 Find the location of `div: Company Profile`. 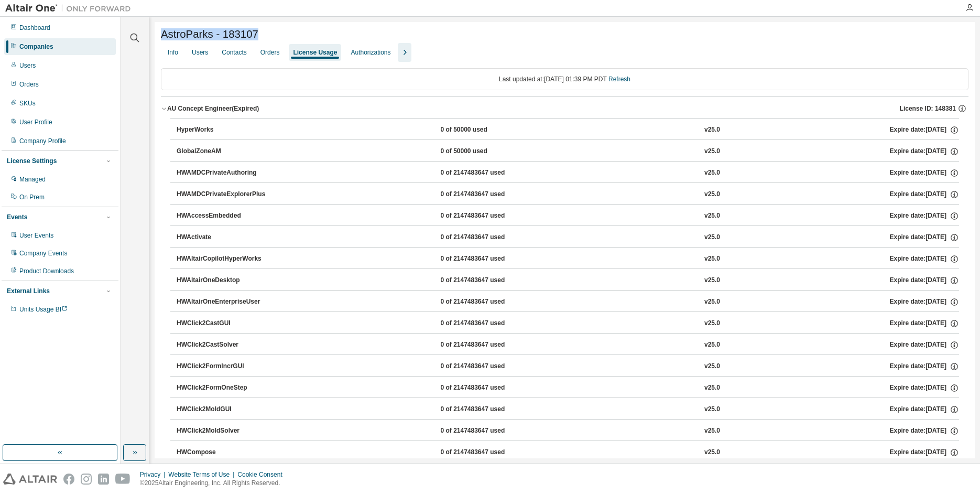

div: Company Profile is located at coordinates (43, 141).